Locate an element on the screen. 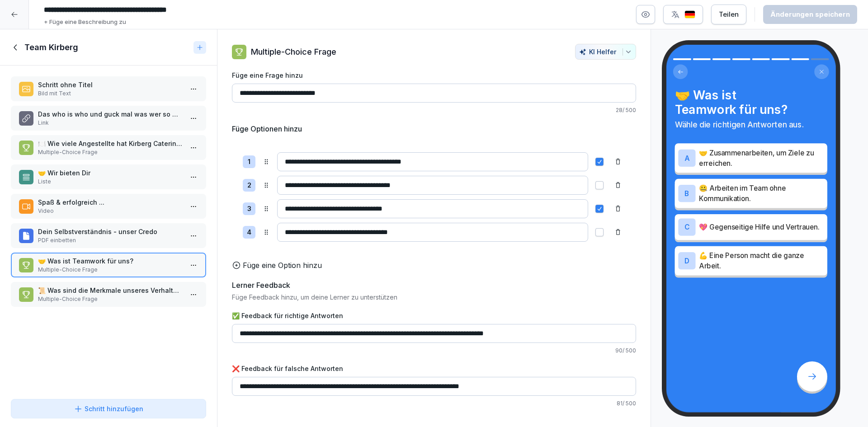 Image resolution: width=868 pixels, height=427 pixels. p: B is located at coordinates (686, 194).